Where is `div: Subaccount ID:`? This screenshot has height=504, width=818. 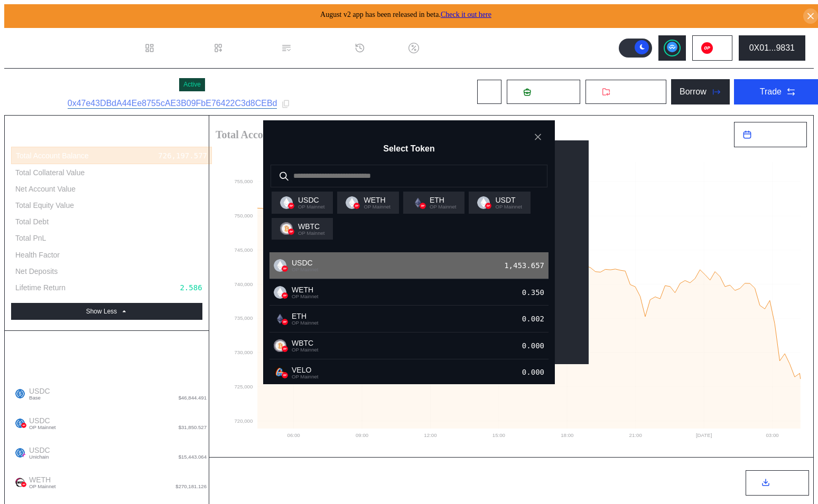
div: Subaccount ID: is located at coordinates (38, 104).